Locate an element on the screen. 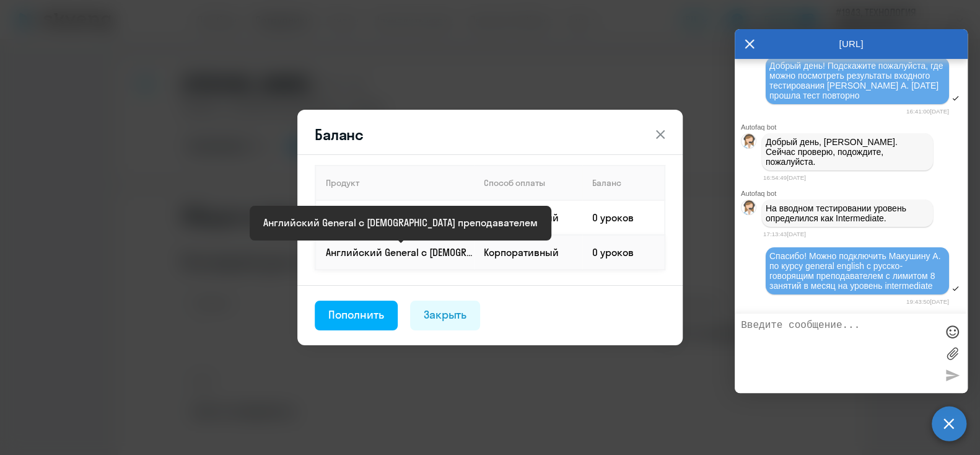 This screenshot has width=980, height=455. th: Продукт is located at coordinates (394, 183).